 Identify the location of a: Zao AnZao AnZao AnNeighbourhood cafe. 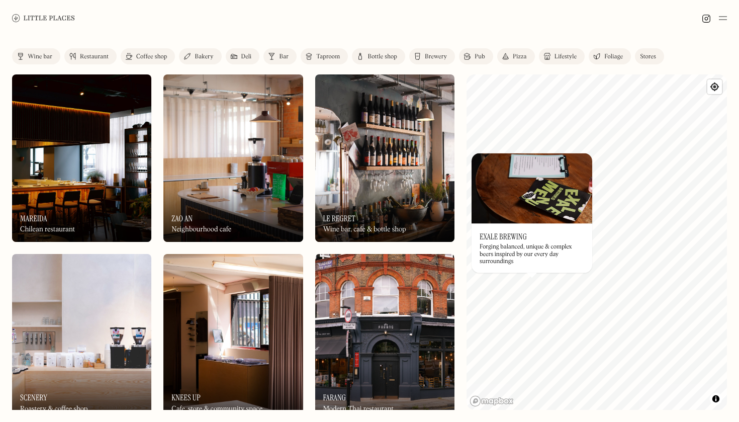
(233, 158).